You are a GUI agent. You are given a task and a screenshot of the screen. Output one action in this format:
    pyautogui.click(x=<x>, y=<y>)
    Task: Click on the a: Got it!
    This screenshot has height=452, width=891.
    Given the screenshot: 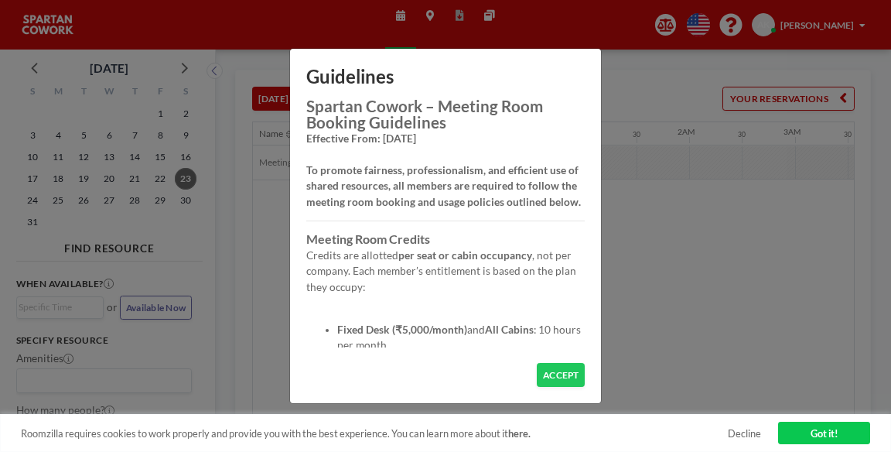 What is the action you would take?
    pyautogui.click(x=825, y=433)
    